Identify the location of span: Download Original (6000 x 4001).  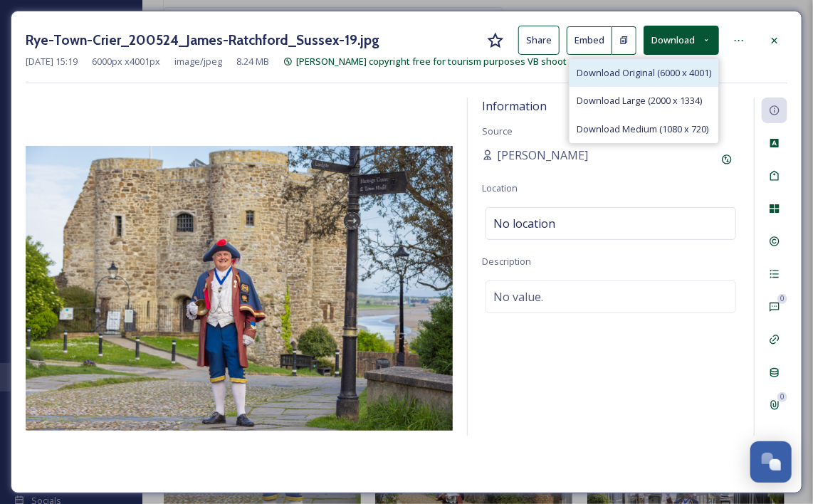
(644, 73).